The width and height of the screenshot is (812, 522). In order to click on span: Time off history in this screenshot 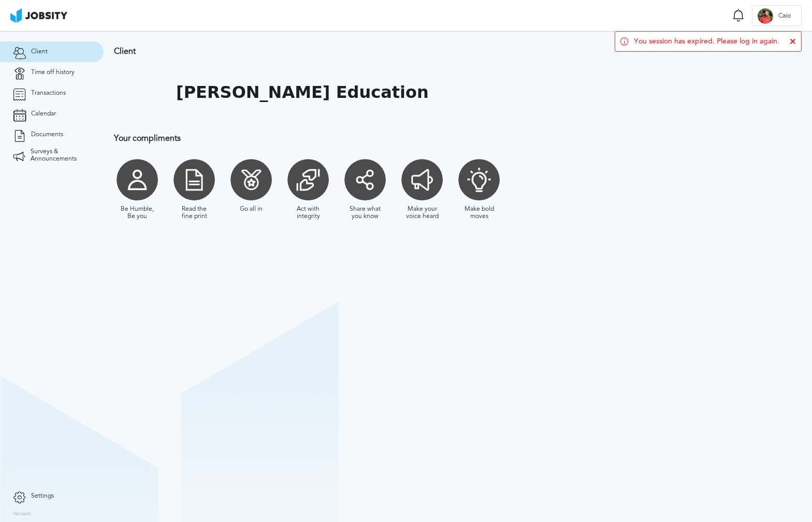, I will do `click(53, 72)`.